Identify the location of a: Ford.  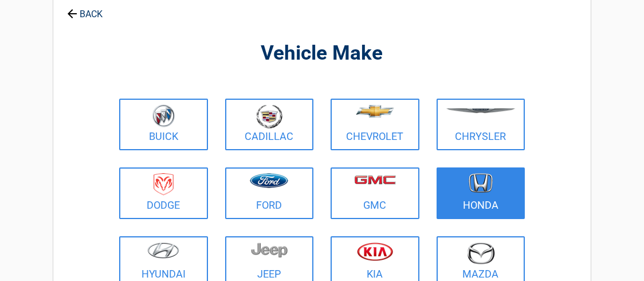
(269, 193).